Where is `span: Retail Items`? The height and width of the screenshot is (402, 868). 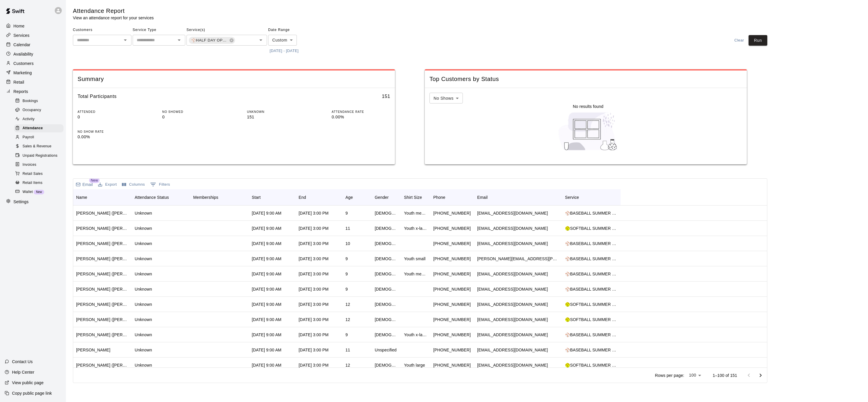 span: Retail Items is located at coordinates (33, 183).